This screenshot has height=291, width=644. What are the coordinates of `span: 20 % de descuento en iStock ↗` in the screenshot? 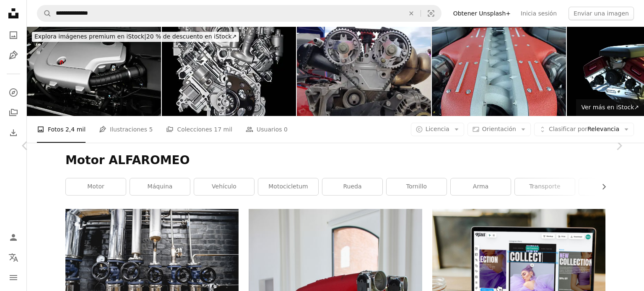 It's located at (135, 36).